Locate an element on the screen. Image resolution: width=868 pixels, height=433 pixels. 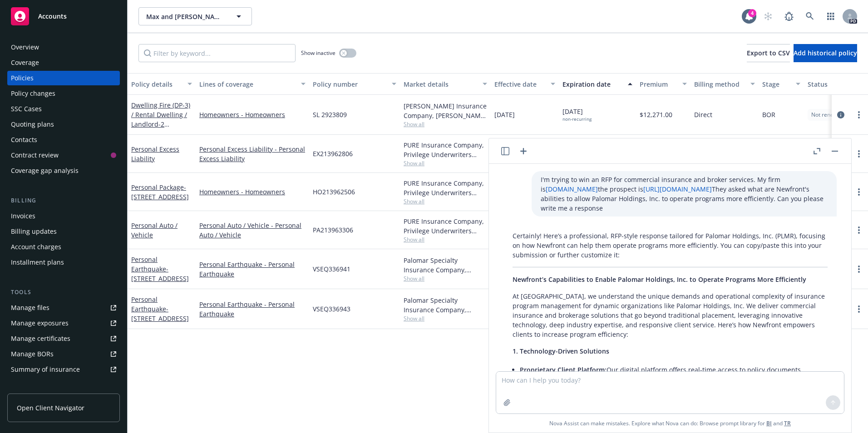
a: Policies is located at coordinates (64, 78).